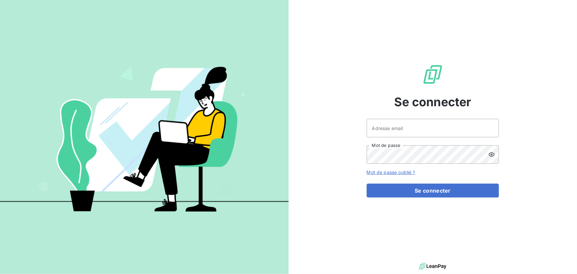 This screenshot has width=577, height=274. What do you see at coordinates (433, 190) in the screenshot?
I see `button: Se connecter` at bounding box center [433, 190].